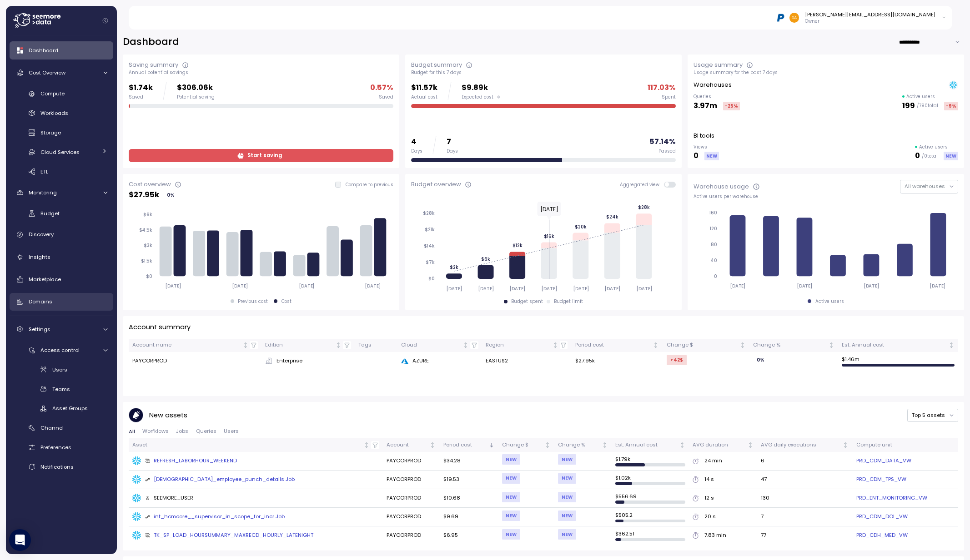 This screenshot has height=560, width=970. What do you see at coordinates (53, 93) in the screenshot?
I see `span: Compute` at bounding box center [53, 93].